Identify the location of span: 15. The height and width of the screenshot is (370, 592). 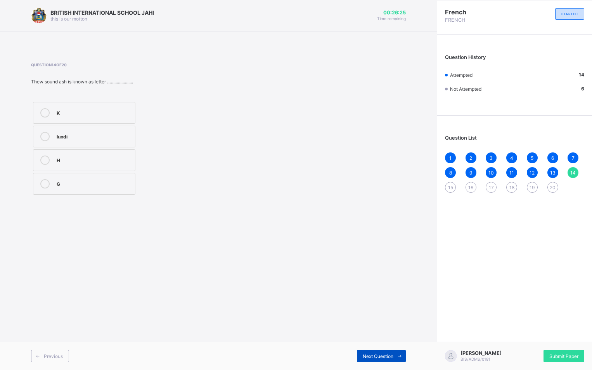
(450, 187).